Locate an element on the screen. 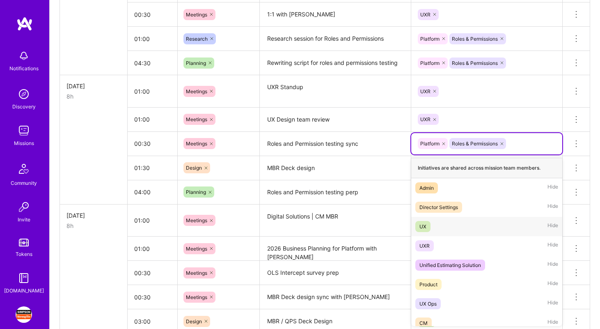 This screenshot has width=600, height=329. img: Invite is located at coordinates (24, 207).